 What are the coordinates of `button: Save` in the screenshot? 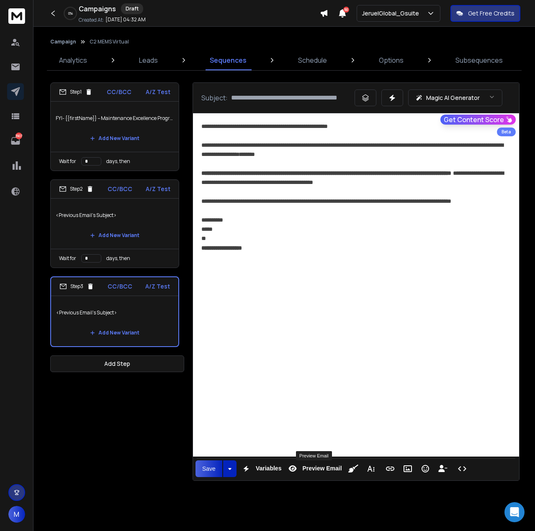 It's located at (209, 469).